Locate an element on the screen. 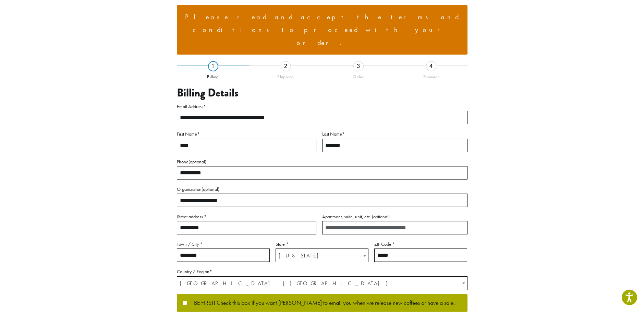 This screenshot has width=644, height=312. label: Last Name is located at coordinates (395, 134).